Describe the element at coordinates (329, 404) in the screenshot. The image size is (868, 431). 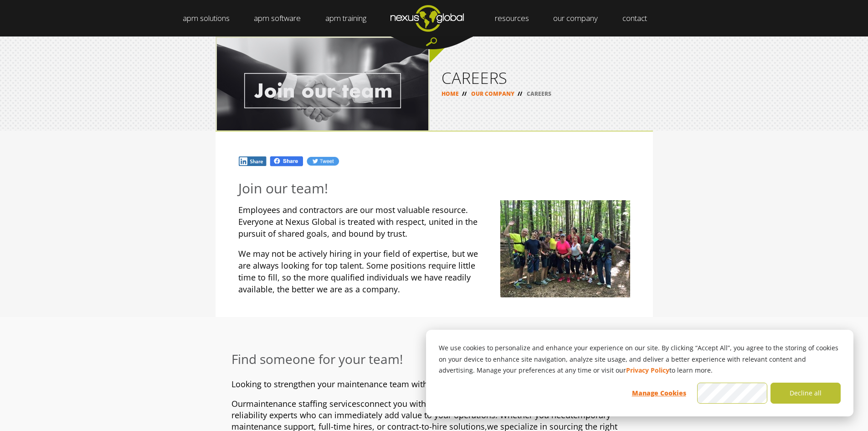
I see `span: staffing services` at that location.